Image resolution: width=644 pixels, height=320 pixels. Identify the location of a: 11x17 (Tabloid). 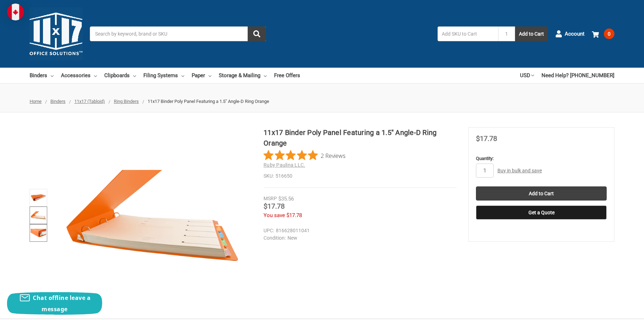
(89, 101).